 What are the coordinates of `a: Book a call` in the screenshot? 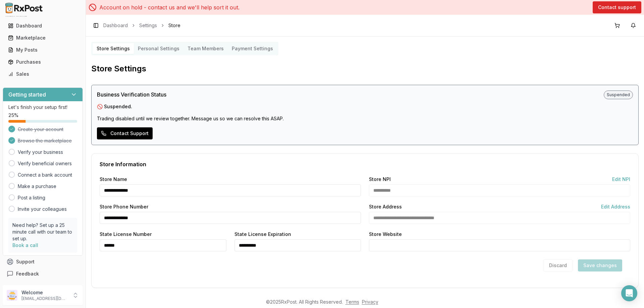 It's located at (25, 245).